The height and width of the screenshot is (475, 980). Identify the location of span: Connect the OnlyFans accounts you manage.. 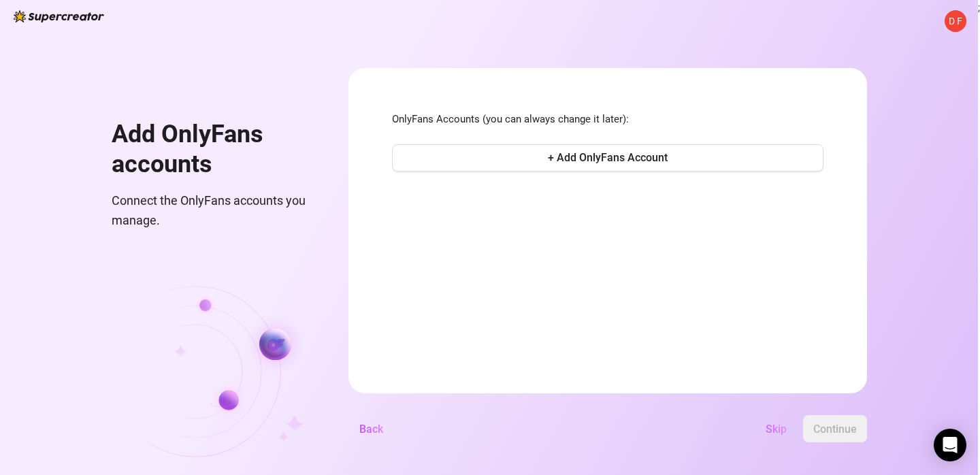
(213, 210).